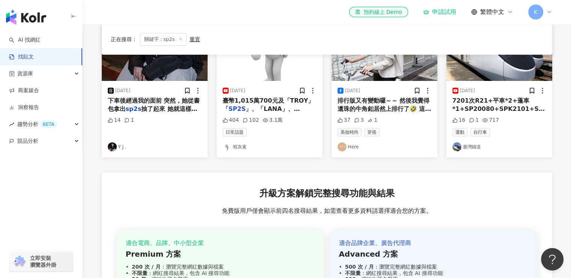 The height and width of the screenshot is (278, 571). What do you see at coordinates (48, 125) in the screenshot?
I see `div: BETA` at bounding box center [48, 125].